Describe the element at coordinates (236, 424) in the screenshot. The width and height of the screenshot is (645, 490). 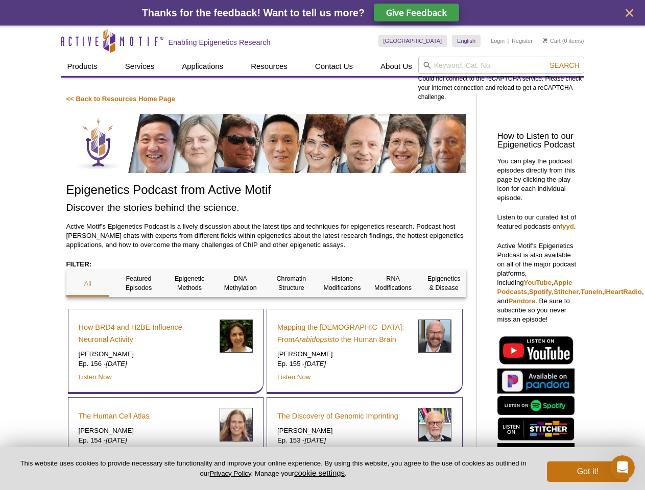
I see `img: Sarah Teichmann headshot` at that location.